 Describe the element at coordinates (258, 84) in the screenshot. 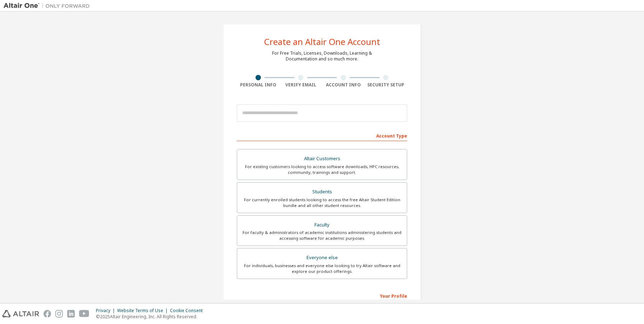

I see `div: Personal Info` at that location.